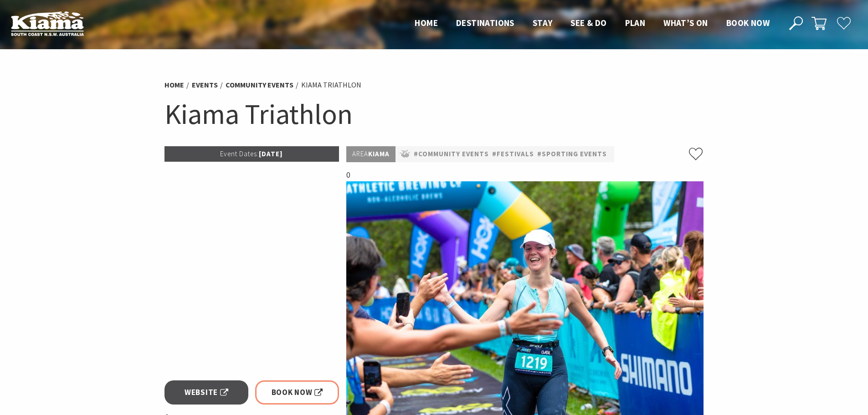  I want to click on a: Website, so click(206, 392).